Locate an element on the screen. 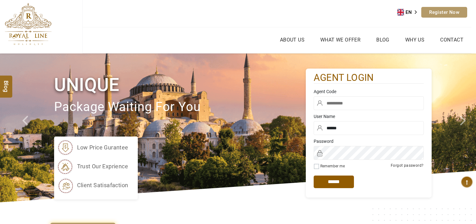 The height and width of the screenshot is (224, 476). label: Agent Code is located at coordinates (369, 92).